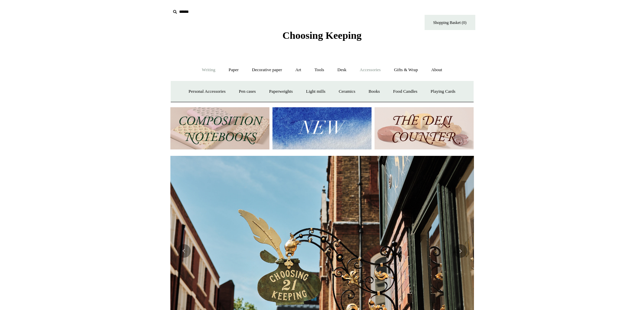  Describe the element at coordinates (374, 91) in the screenshot. I see `a: Books` at that location.